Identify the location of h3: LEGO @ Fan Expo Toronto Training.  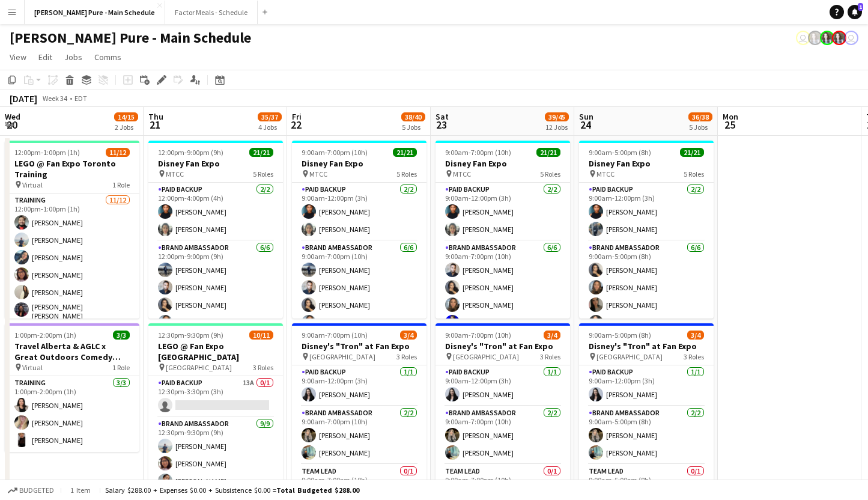
(72, 169).